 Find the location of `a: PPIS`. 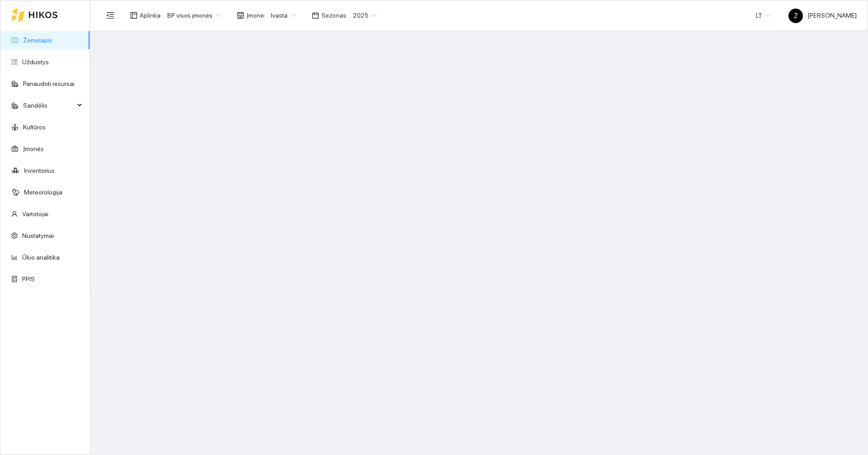

a: PPIS is located at coordinates (29, 279).